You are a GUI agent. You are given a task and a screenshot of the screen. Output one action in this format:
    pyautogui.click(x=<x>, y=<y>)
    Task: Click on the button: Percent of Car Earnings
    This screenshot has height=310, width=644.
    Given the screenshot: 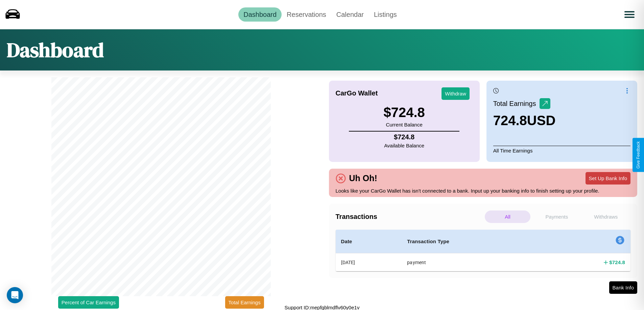 What is the action you would take?
    pyautogui.click(x=88, y=302)
    